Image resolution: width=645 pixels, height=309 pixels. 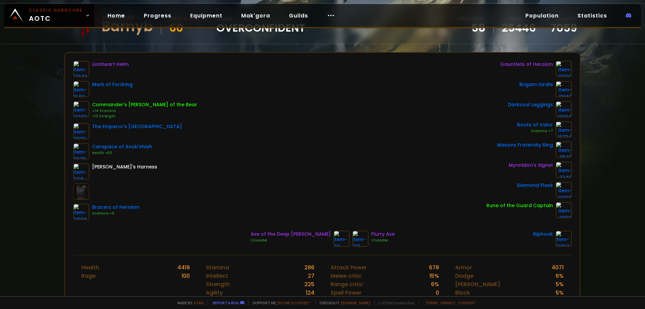 I want to click on img: item-21996, so click(x=81, y=212).